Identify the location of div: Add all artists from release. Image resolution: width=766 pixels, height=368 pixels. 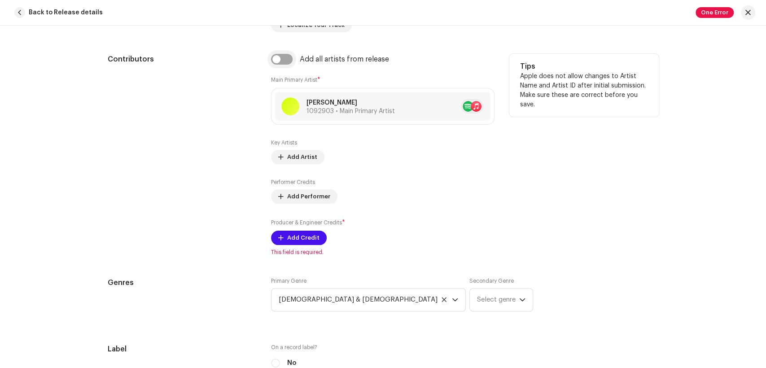
(344, 59).